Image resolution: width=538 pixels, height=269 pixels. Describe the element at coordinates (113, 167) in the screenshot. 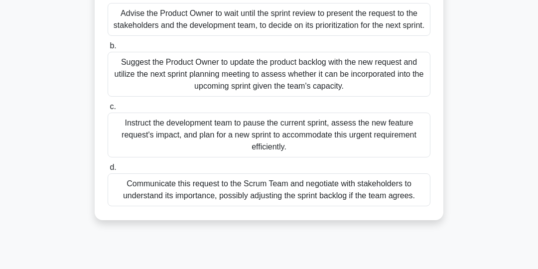

I see `span: d.` at that location.